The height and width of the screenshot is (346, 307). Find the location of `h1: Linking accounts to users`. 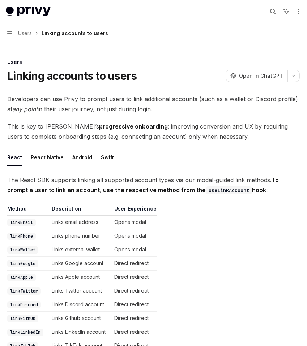

h1: Linking accounts to users is located at coordinates (72, 76).